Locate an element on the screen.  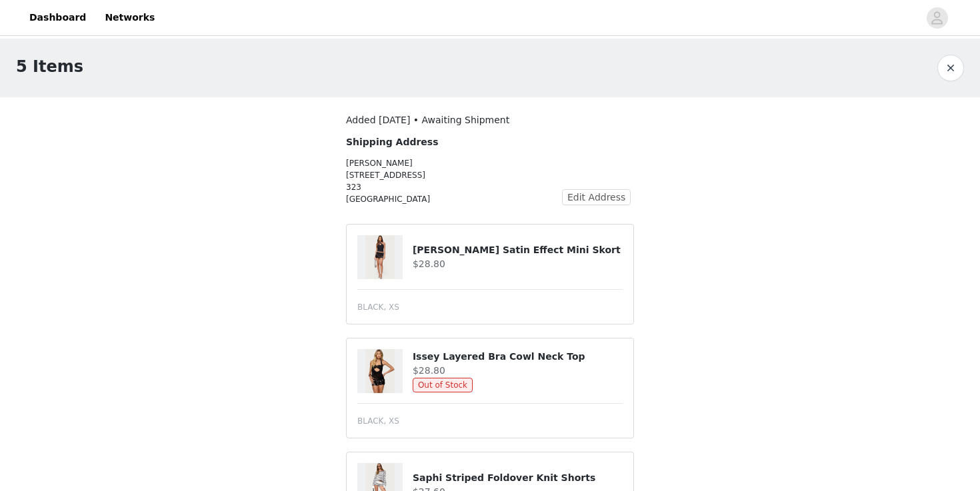
a: Dashboard is located at coordinates (57, 18).